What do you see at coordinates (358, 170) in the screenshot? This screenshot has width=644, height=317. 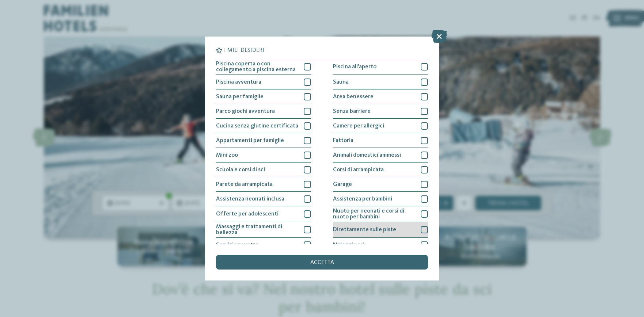 I see `span: Corsi di arrampicata` at bounding box center [358, 170].